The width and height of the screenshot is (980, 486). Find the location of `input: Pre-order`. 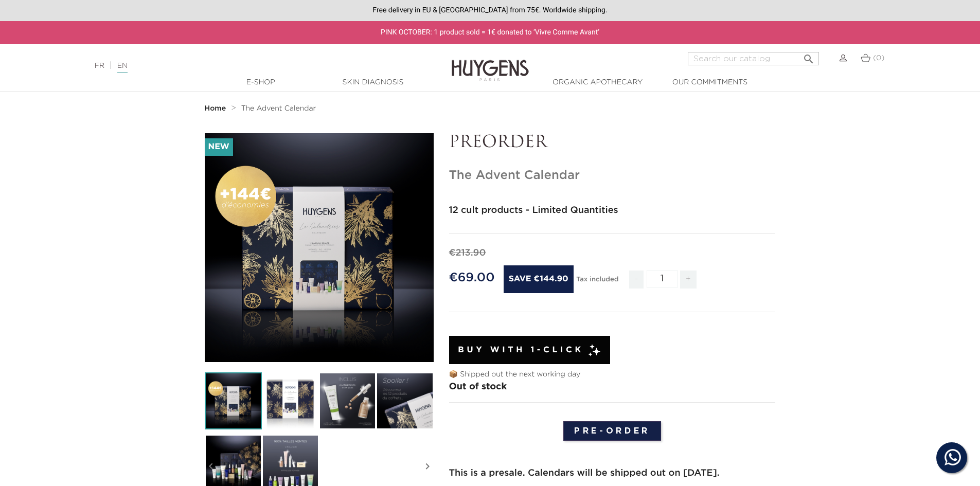

input: Pre-order is located at coordinates (612, 431).